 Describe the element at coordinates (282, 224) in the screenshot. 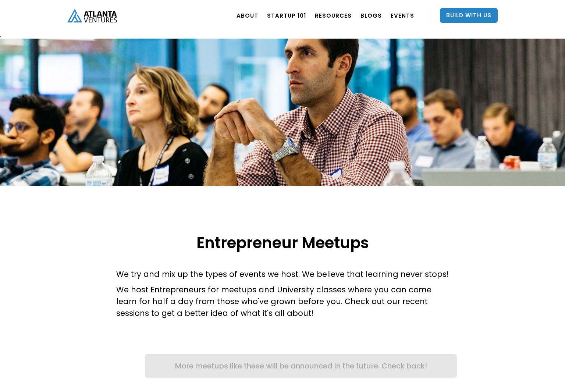

I see `h1: Entrepreneur Meetups` at that location.